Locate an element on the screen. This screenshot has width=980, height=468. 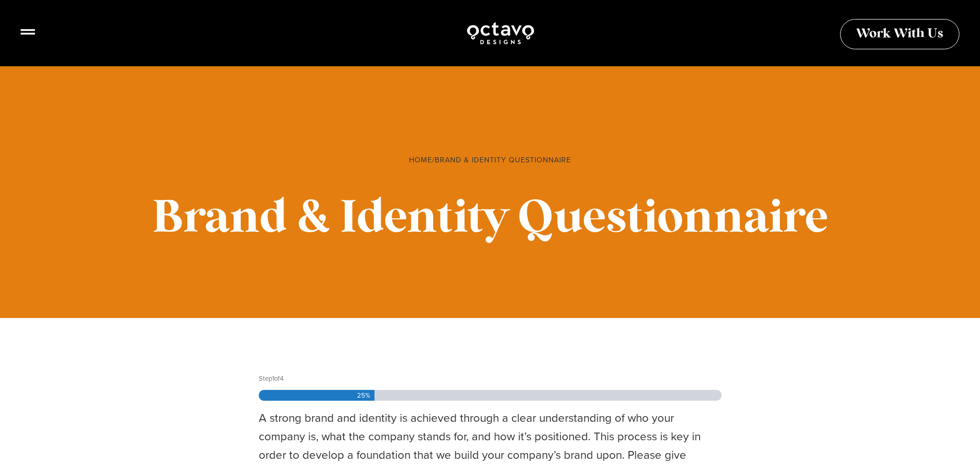
img: Octavo Designs Logo in White is located at coordinates (500, 33).